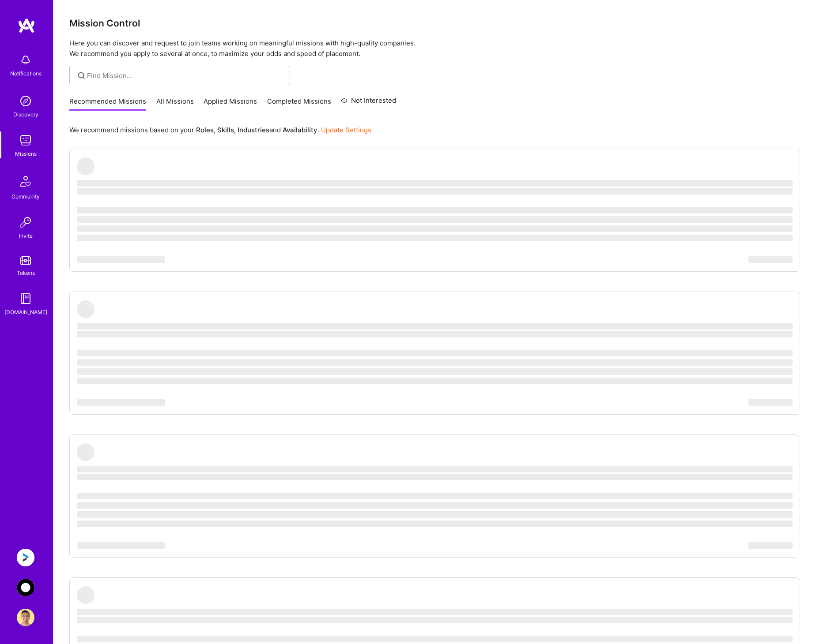 Image resolution: width=816 pixels, height=644 pixels. I want to click on b: Industries, so click(253, 130).